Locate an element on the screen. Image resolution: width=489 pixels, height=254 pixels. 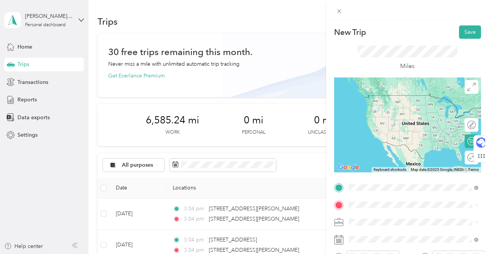
img: Google is located at coordinates (349, 168).